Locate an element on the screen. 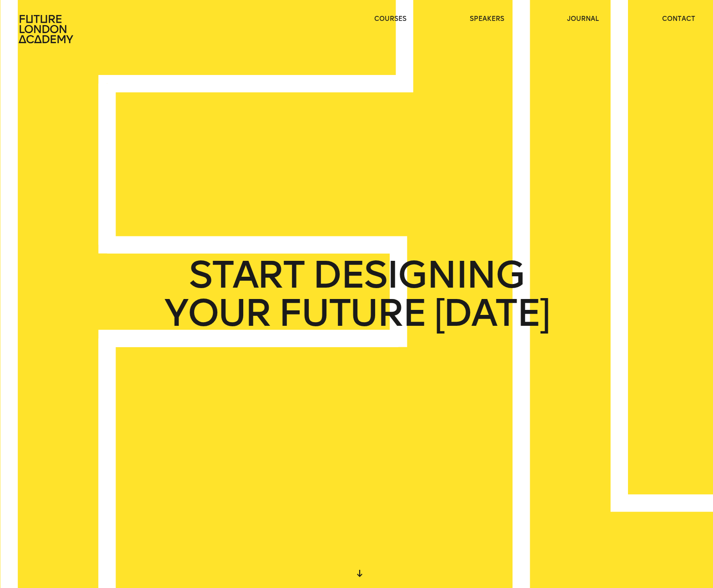 The image size is (713, 588). span: FUTURE is located at coordinates (352, 313).